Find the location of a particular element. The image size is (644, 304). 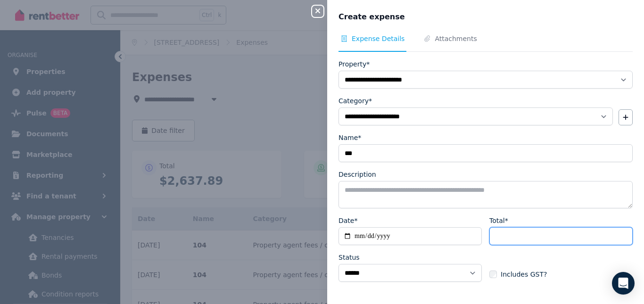

label: Description is located at coordinates (357, 175).